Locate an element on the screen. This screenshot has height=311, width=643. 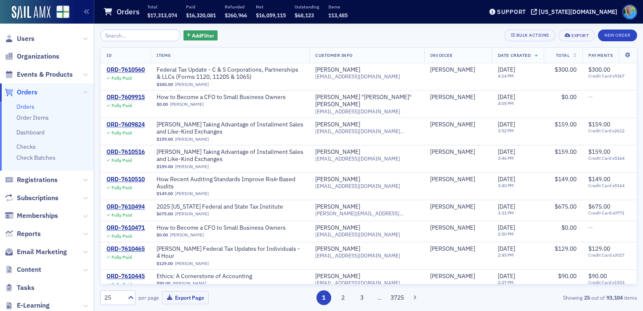
span: Credit Card x9367 is located at coordinates (609, 76).